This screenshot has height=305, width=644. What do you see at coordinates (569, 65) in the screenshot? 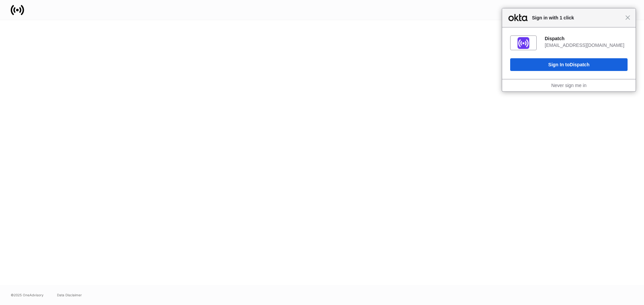
I see `button: Sign In toDispatch` at bounding box center [569, 65].